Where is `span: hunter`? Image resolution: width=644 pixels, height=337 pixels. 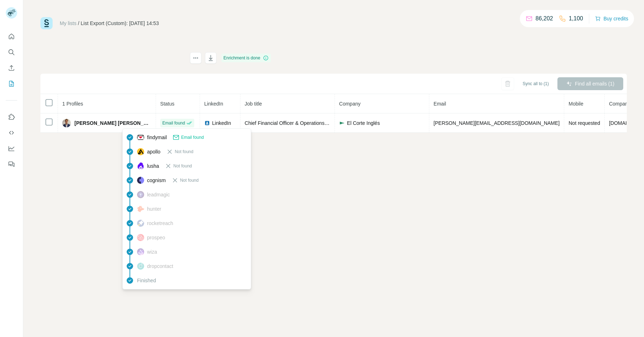 span: hunter is located at coordinates (154, 209).